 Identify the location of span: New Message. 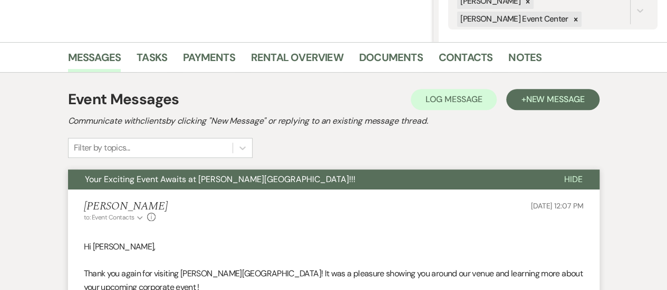
(554, 99).